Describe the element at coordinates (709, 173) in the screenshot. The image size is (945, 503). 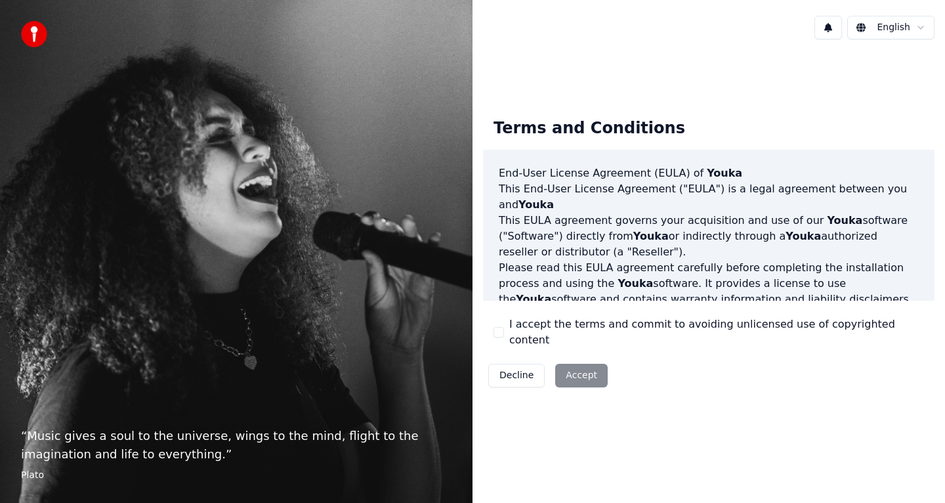
I see `h3: End-User License Agreement (EULA) of` at that location.